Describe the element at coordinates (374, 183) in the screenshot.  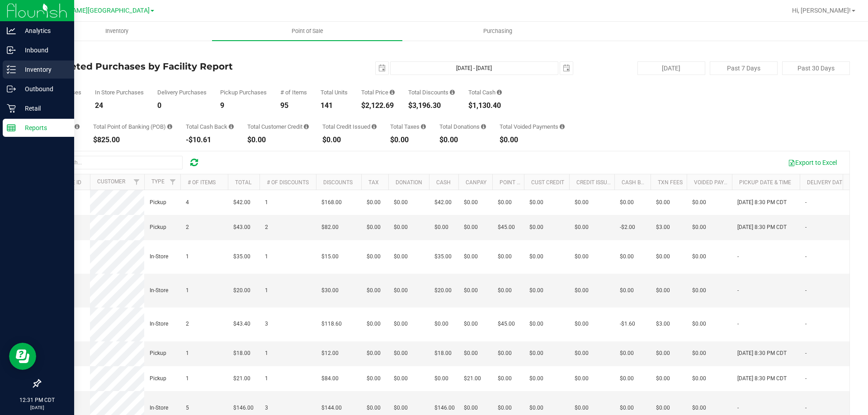
I see `a: Tax` at that location.